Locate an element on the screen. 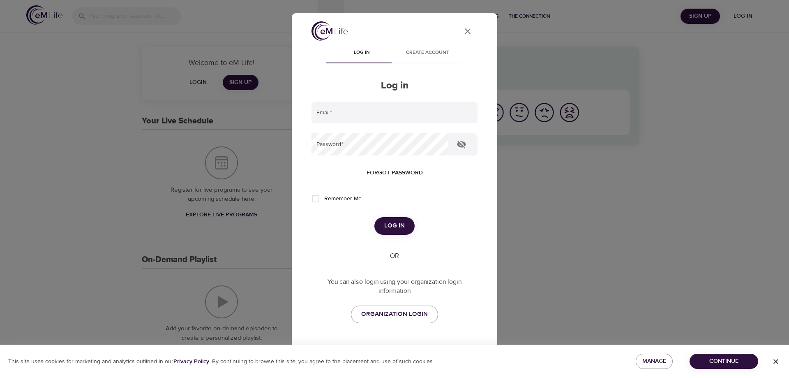 This screenshot has width=789, height=378. h2: Log in is located at coordinates (395, 86).